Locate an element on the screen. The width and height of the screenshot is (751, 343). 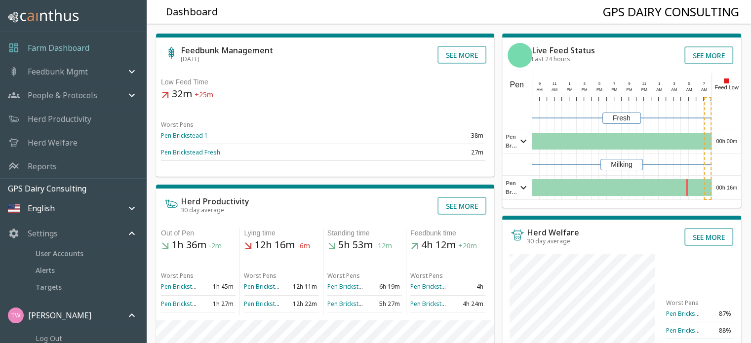
p: GPS Dairy Consulting is located at coordinates (76, 189).